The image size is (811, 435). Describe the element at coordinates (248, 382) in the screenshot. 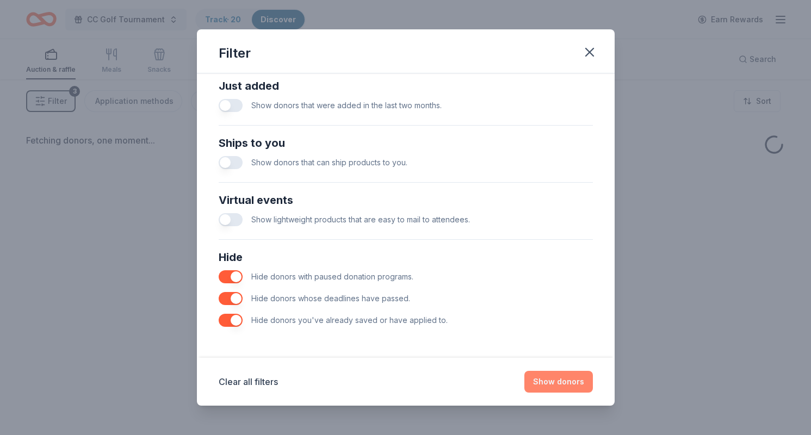

I see `button: Clear all filters` at that location.